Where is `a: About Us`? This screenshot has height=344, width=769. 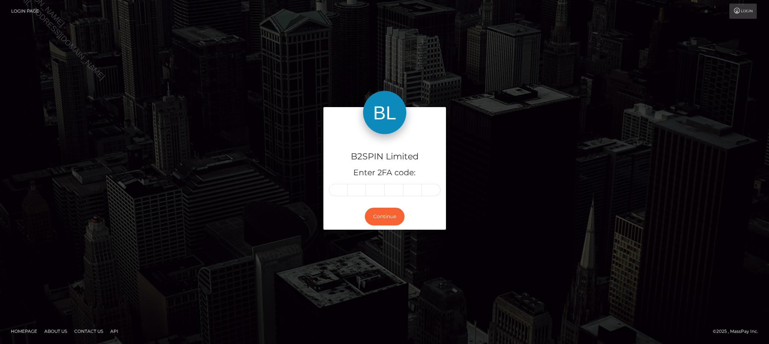
a: About Us is located at coordinates (56, 331).